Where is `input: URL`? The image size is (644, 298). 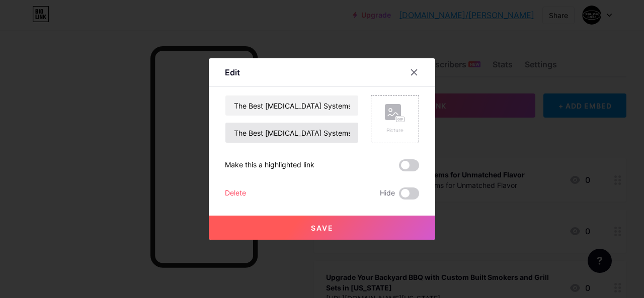 input: URL is located at coordinates (292, 133).